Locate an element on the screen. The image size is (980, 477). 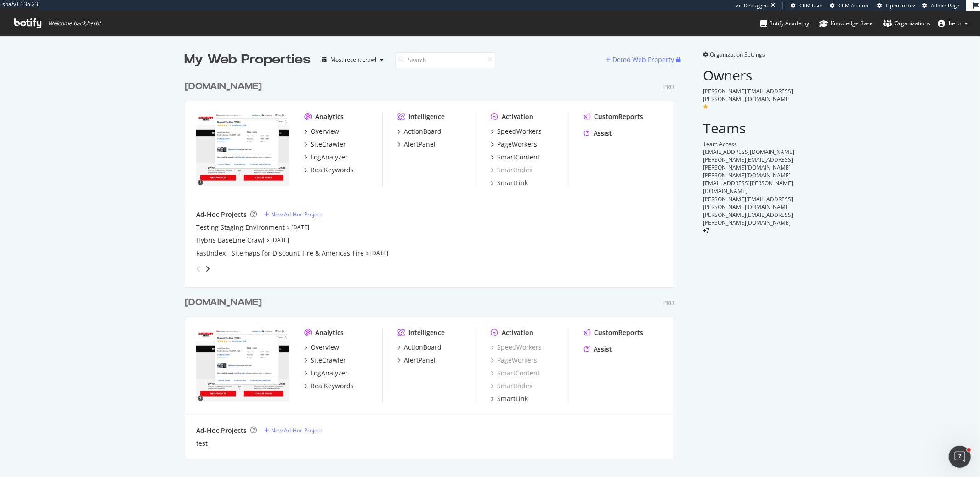
span: Organization Settings is located at coordinates (737, 54).